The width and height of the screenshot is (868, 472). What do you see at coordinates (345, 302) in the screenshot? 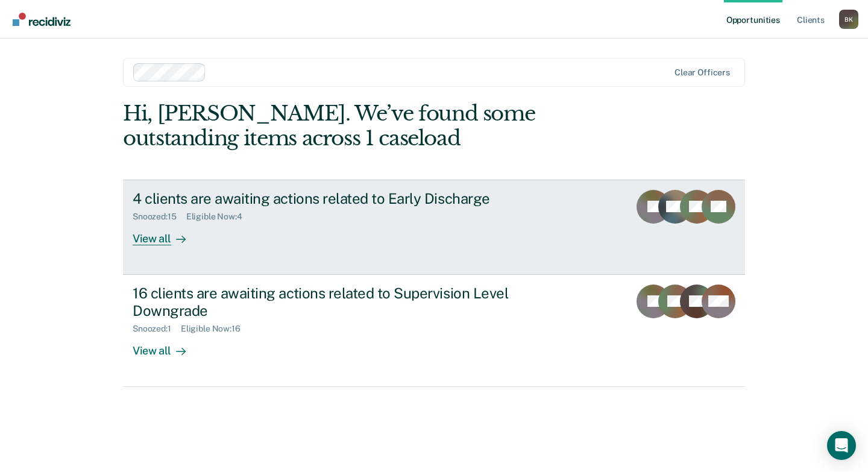
I see `div: 16 clients are awaiting actions related to Supervision Level Downgrade` at bounding box center [345, 302].